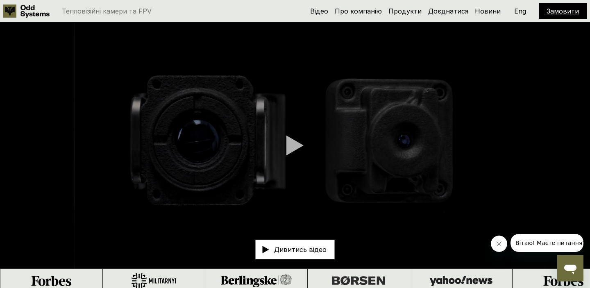  What do you see at coordinates (405, 11) in the screenshot?
I see `a: Продукти` at bounding box center [405, 11].